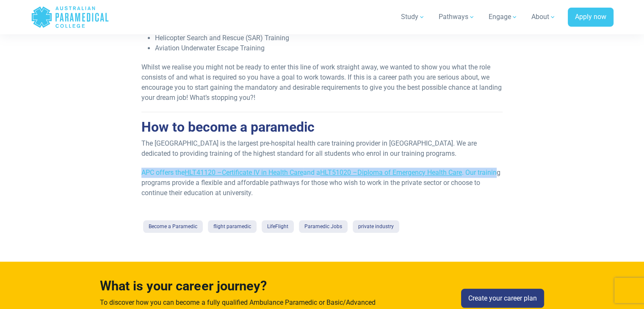 The width and height of the screenshot is (644, 309). What do you see at coordinates (322, 127) in the screenshot?
I see `h2: How to become a paramedic` at bounding box center [322, 127].